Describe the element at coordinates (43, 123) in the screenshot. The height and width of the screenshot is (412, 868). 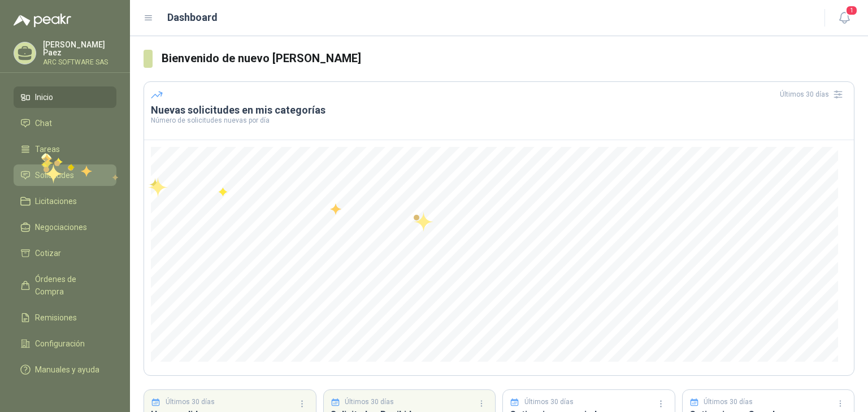
I see `span: Chat` at that location.